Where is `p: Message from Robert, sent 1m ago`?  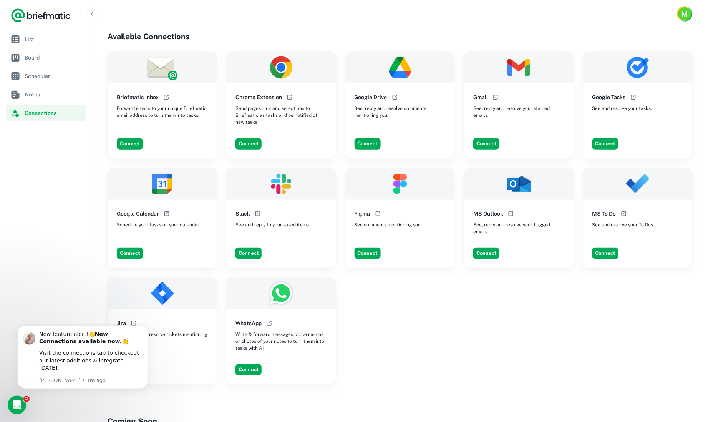 p: Message from Robert, sent 1m ago is located at coordinates (85, 57).